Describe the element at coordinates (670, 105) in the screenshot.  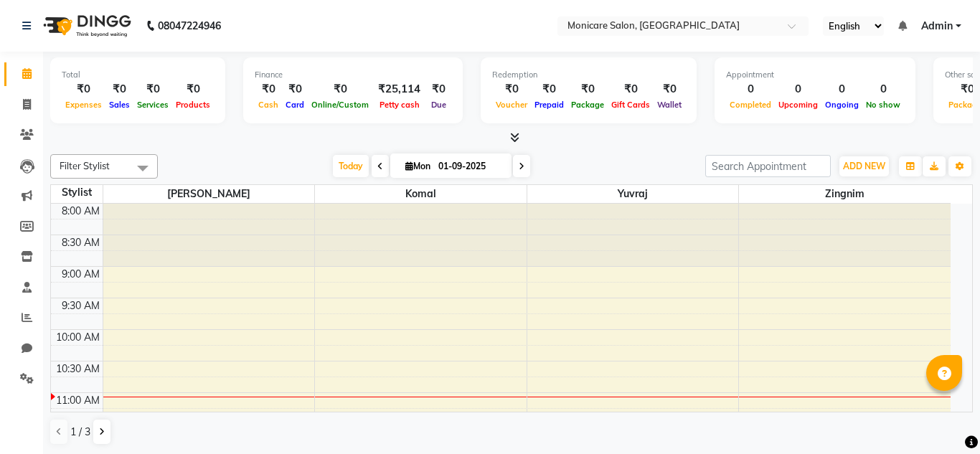
I see `span: Wallet` at that location.